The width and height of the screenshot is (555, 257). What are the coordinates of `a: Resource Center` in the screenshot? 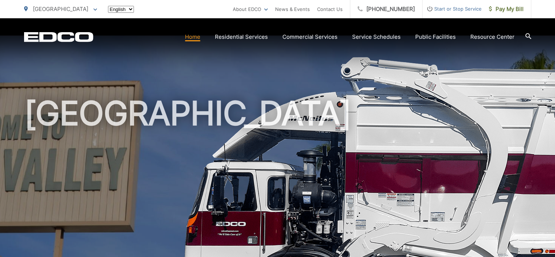 It's located at (493, 37).